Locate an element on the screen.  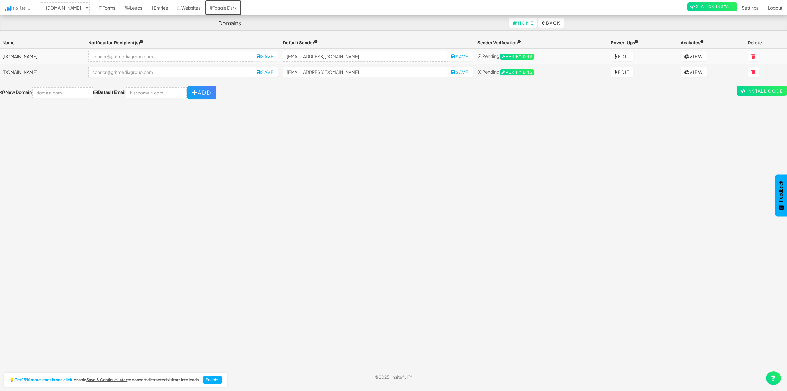
h2: 💡 enable to convert distracted visitors into leads is located at coordinates (104, 380).